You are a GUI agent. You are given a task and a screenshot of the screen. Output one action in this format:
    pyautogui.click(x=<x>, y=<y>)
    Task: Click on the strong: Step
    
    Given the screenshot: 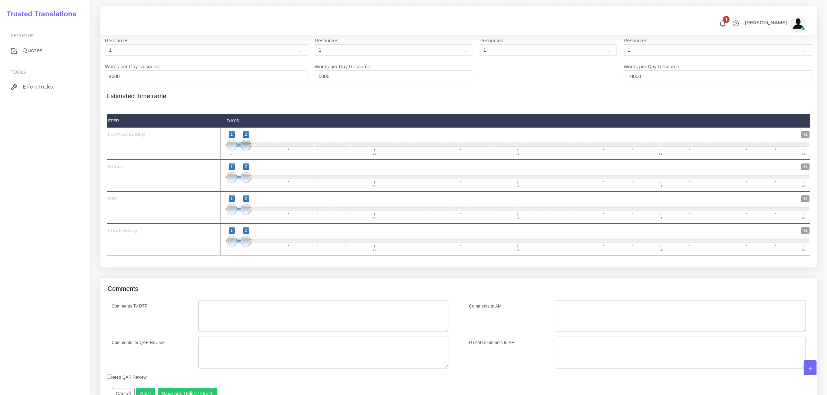 What is the action you would take?
    pyautogui.click(x=114, y=120)
    